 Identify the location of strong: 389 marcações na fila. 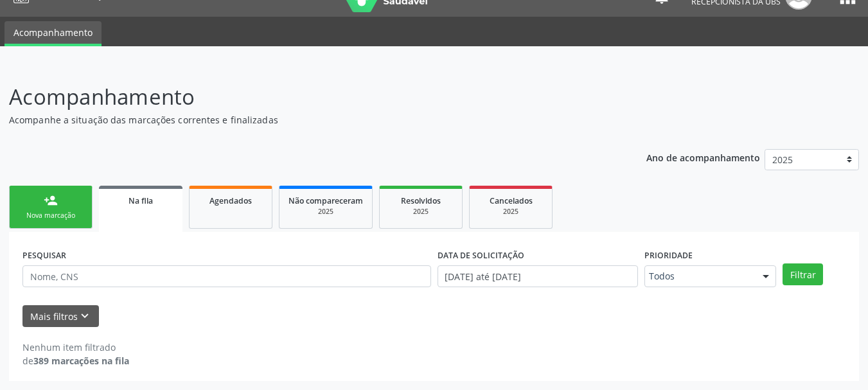
(81, 360).